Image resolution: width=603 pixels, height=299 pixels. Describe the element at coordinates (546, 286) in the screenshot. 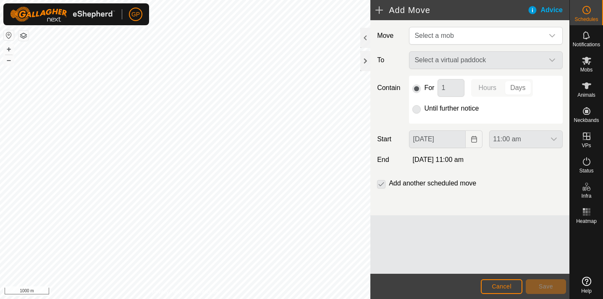

I see `span: Save` at that location.